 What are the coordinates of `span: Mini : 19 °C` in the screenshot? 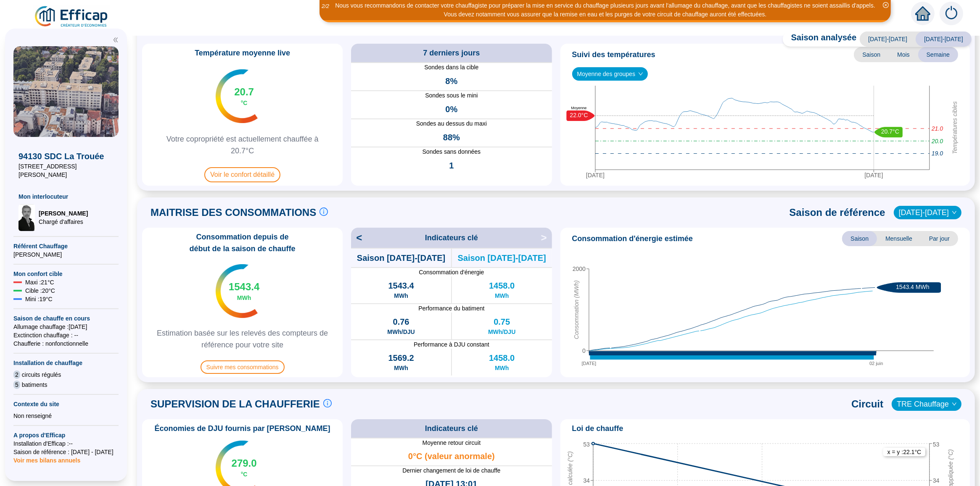 It's located at (39, 299).